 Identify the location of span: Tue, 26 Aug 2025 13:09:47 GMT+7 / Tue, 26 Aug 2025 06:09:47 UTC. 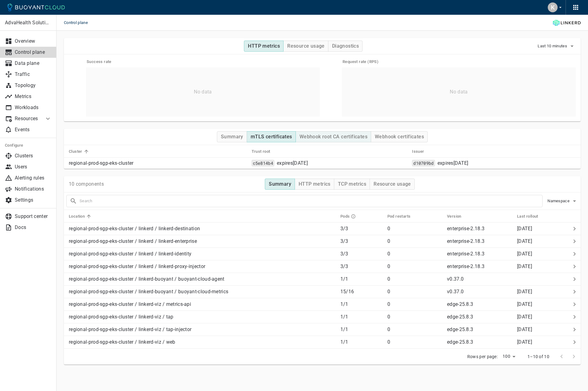
(525, 254).